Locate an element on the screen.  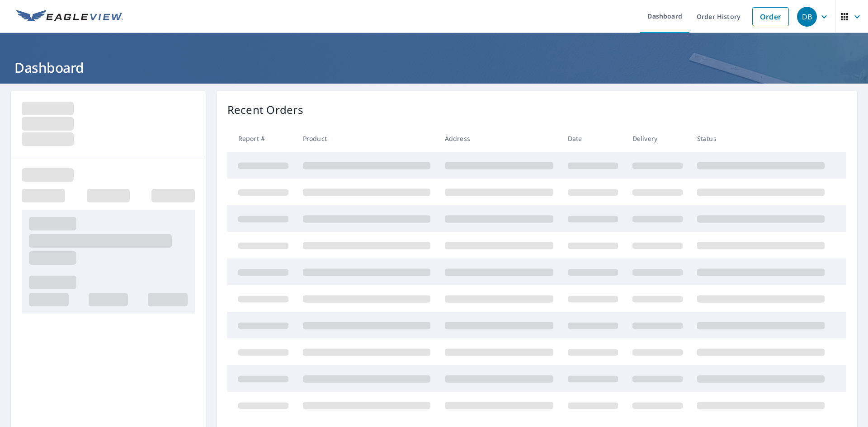
th: Product is located at coordinates (367, 138).